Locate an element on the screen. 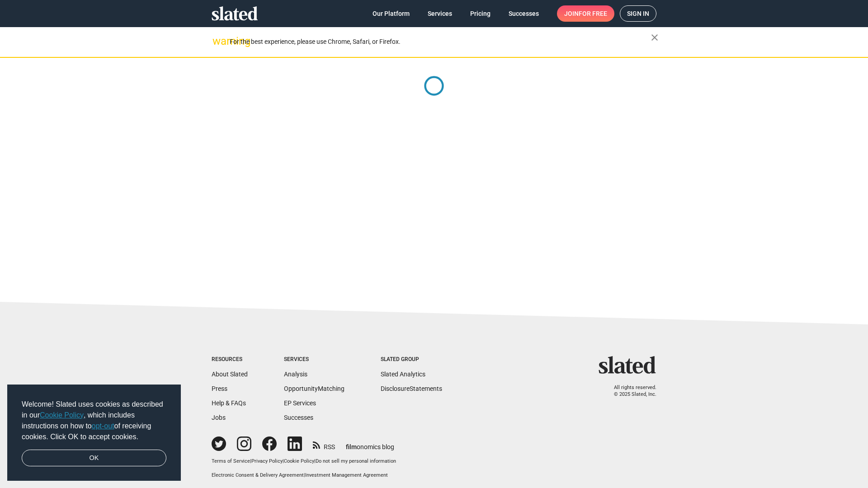 The image size is (868, 488). a: opt-out is located at coordinates (103, 425).